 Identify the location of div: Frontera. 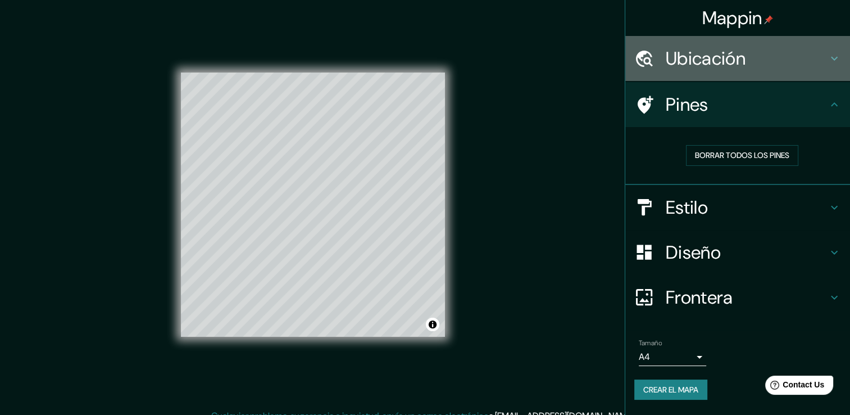
(737, 297).